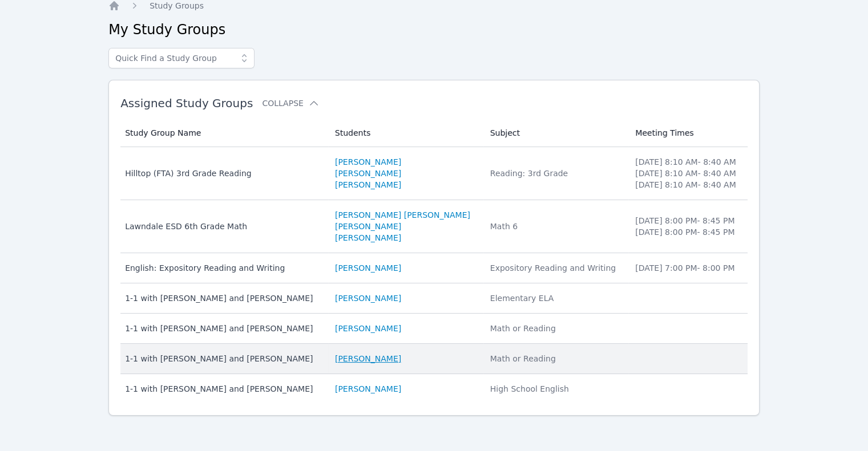 This screenshot has height=451, width=868. Describe the element at coordinates (556, 227) in the screenshot. I see `div: Math 6` at that location.